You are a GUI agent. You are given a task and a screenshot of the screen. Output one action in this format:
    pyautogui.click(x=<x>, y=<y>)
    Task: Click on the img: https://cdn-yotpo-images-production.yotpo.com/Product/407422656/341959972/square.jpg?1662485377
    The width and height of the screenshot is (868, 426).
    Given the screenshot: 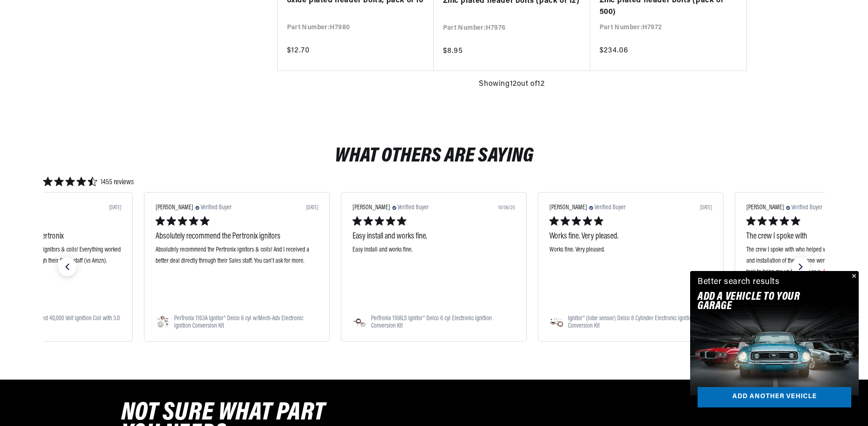 What is the action you would take?
    pyautogui.click(x=557, y=323)
    